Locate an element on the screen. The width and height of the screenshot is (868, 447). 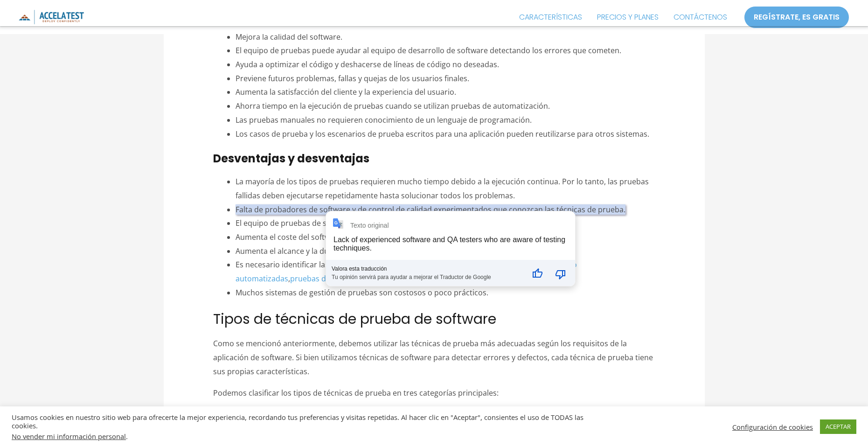
font: El equipo de pruebas puede ayudar al equipo de desarrollo de software detectando los errores que ... is located at coordinates (428, 50).